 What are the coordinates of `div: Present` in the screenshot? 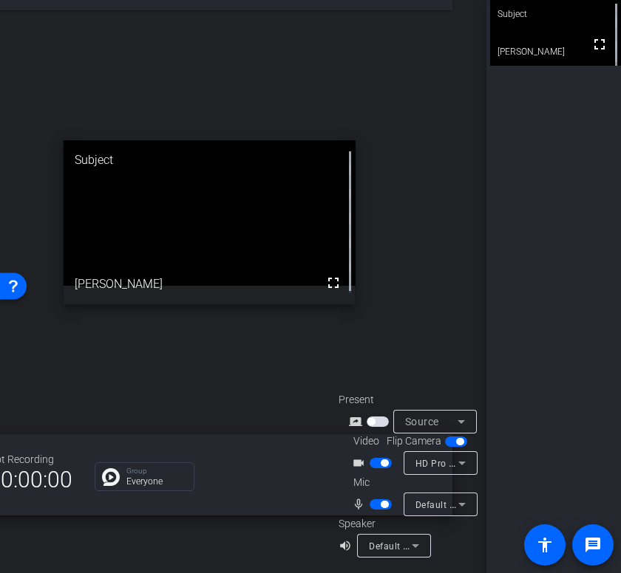 It's located at (412, 400).